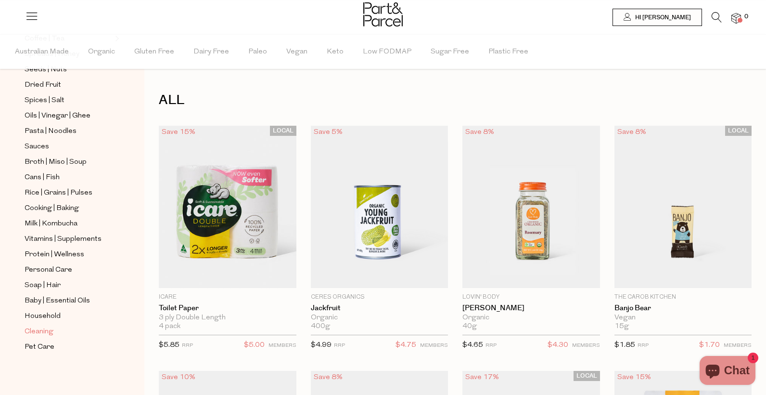 The height and width of the screenshot is (395, 766). Describe the element at coordinates (68, 162) in the screenshot. I see `a: Broth | Miso | Soup` at that location.